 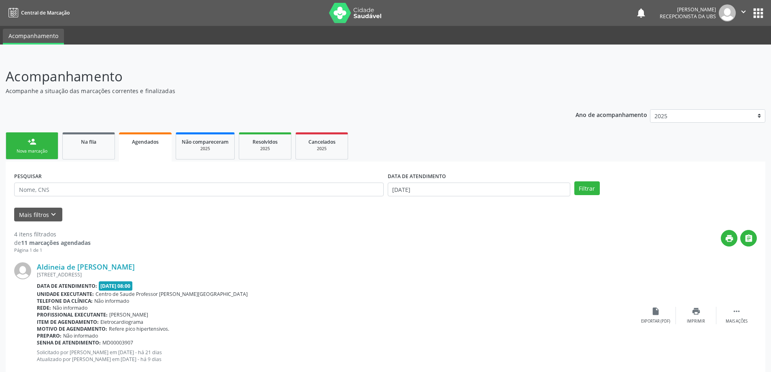 I want to click on span: Recepcionista da UBS, so click(x=688, y=16).